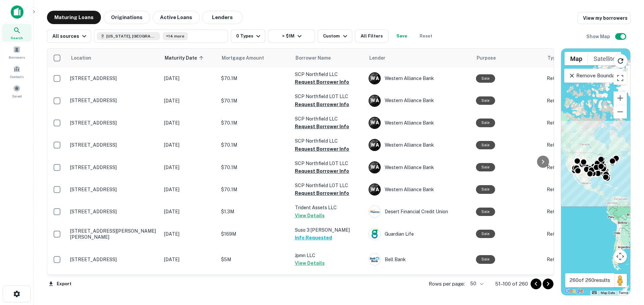 The image size is (644, 305). What do you see at coordinates (419, 260) in the screenshot?
I see `div: Bell Bank` at bounding box center [419, 260].